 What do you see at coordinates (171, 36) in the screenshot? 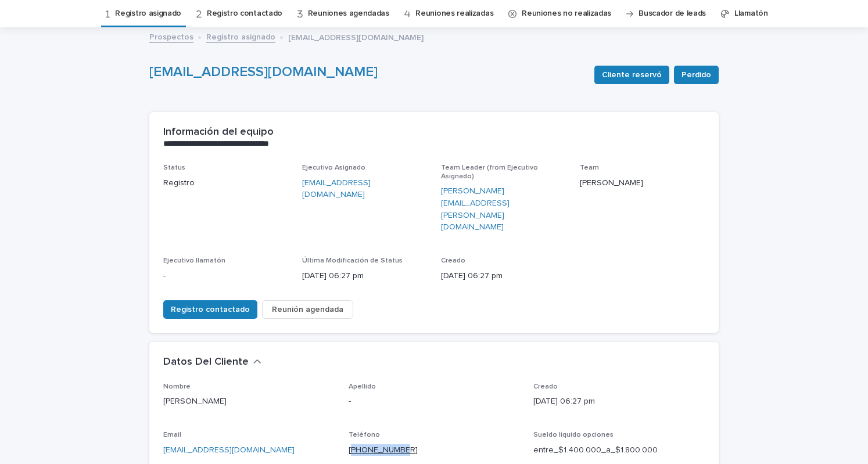
I see `a: Prospectos` at bounding box center [171, 36].